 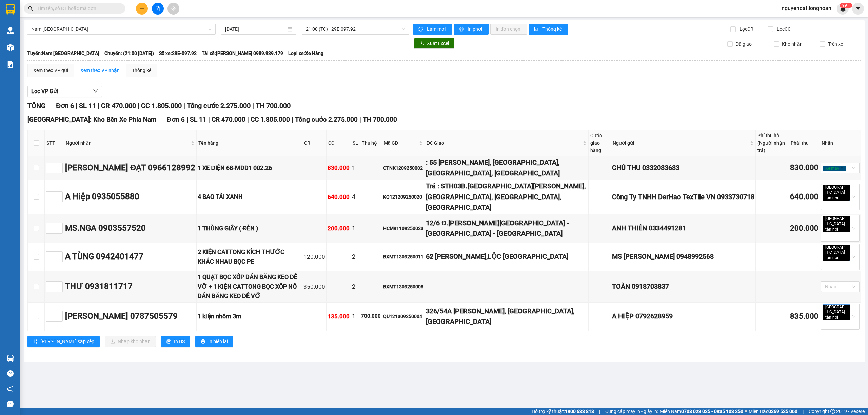 I want to click on div: BXMT1309250011, so click(x=403, y=256).